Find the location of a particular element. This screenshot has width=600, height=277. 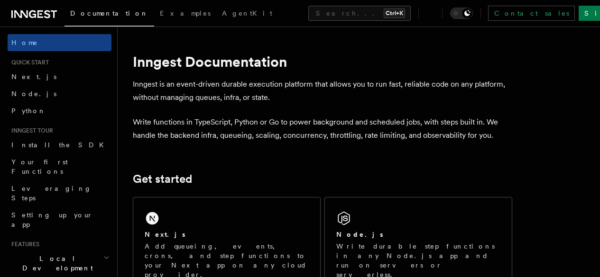

a: Python is located at coordinates (59, 111).